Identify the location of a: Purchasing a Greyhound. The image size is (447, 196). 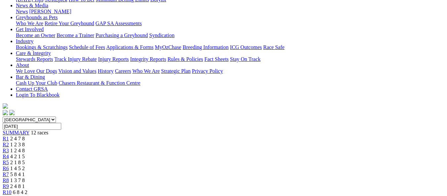
(122, 35).